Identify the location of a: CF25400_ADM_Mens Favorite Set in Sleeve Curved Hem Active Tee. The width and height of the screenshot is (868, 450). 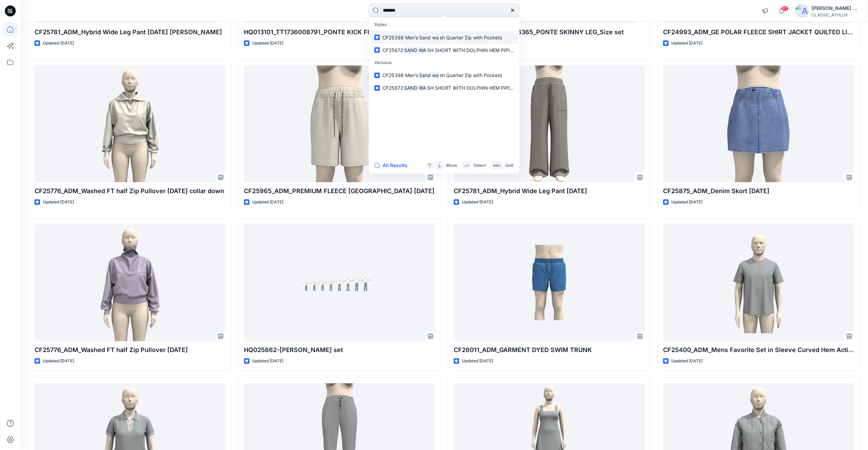
(758, 283).